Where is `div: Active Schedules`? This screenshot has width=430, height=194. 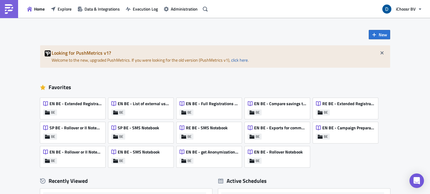
div: Active Schedules is located at coordinates (242, 180).